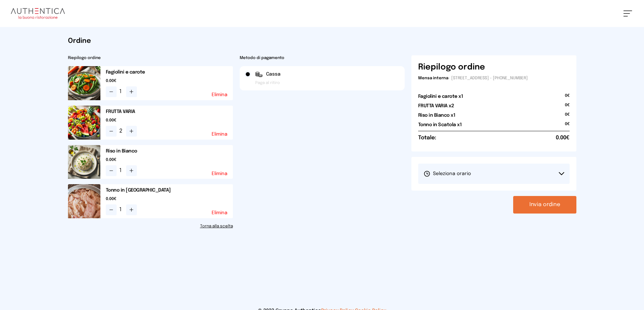  What do you see at coordinates (427, 138) in the screenshot?
I see `h6: Totale:` at bounding box center [427, 138].